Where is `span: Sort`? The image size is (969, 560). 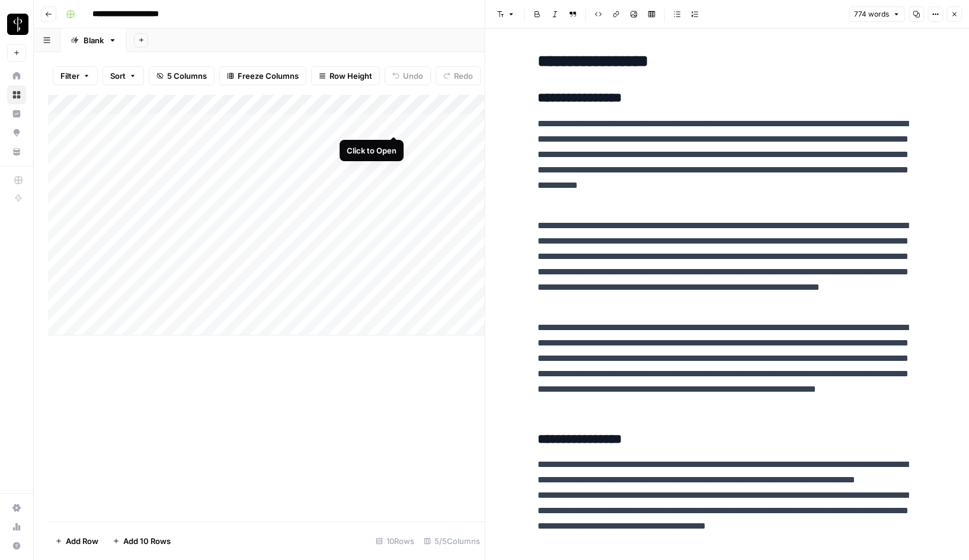 span: Sort is located at coordinates (118, 76).